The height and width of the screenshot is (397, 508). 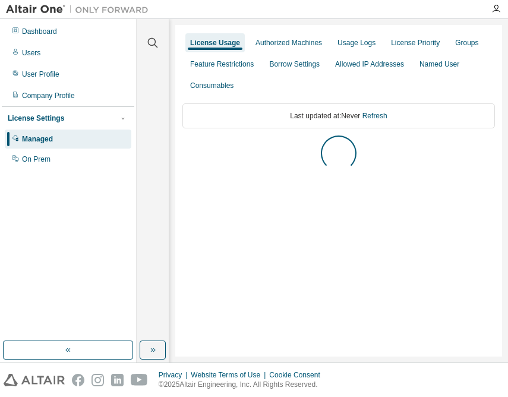 I want to click on div: Authorized Machines, so click(x=289, y=43).